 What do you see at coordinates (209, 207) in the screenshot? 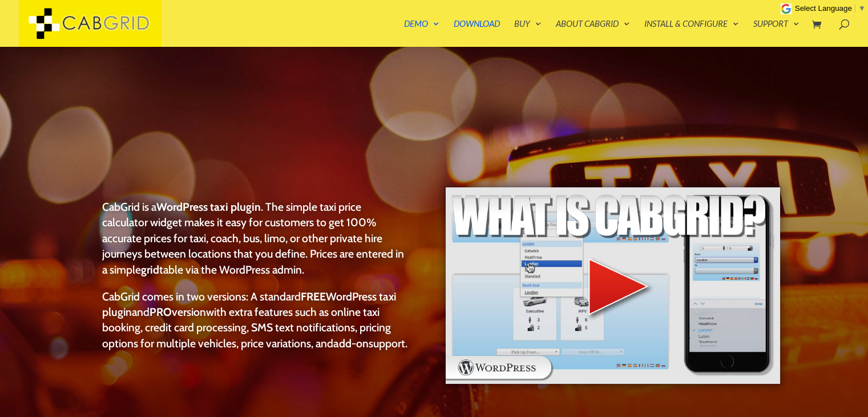
I see `strong: WordPress taxi plugin` at bounding box center [209, 207].